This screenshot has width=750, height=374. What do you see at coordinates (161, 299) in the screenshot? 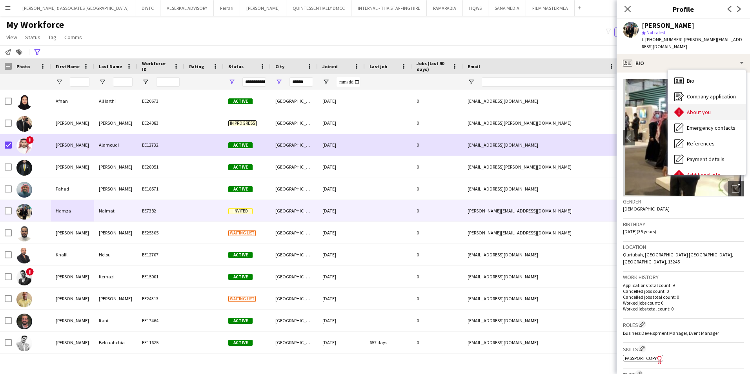
I see `div: EE24313` at bounding box center [161, 299].